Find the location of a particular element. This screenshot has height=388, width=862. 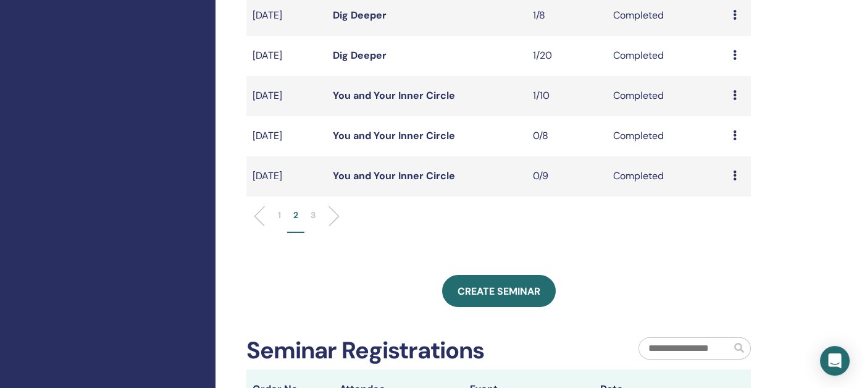

h2: Seminar Registrations is located at coordinates (365, 351).